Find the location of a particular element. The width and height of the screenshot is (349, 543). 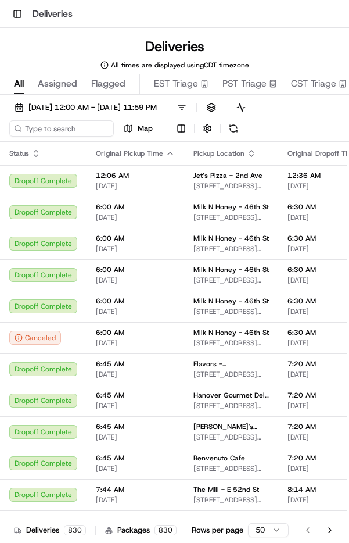

span: Flagged is located at coordinates (108, 84).